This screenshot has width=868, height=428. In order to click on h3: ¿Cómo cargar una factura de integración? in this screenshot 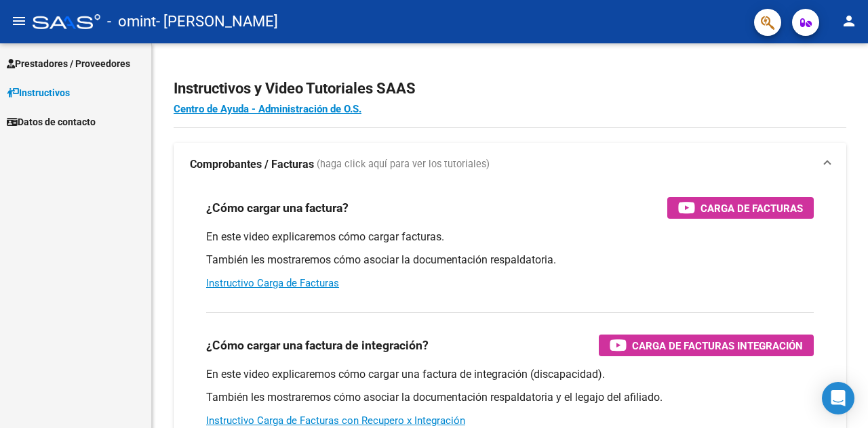, I will do `click(317, 345)`.